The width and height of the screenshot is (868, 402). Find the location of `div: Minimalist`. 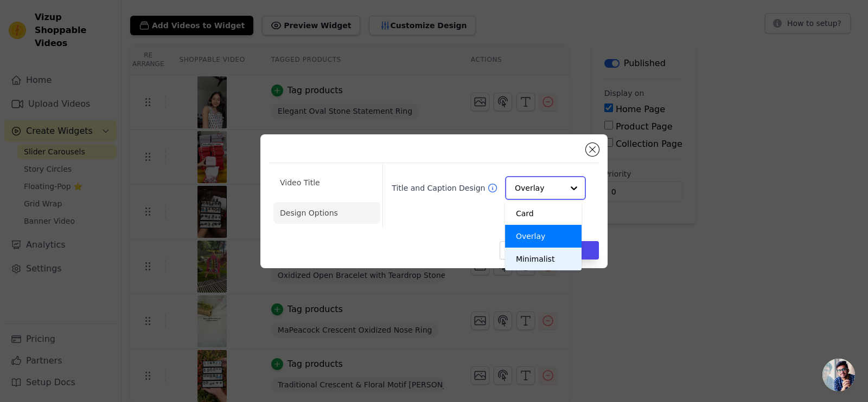

div: Minimalist is located at coordinates (543, 259).